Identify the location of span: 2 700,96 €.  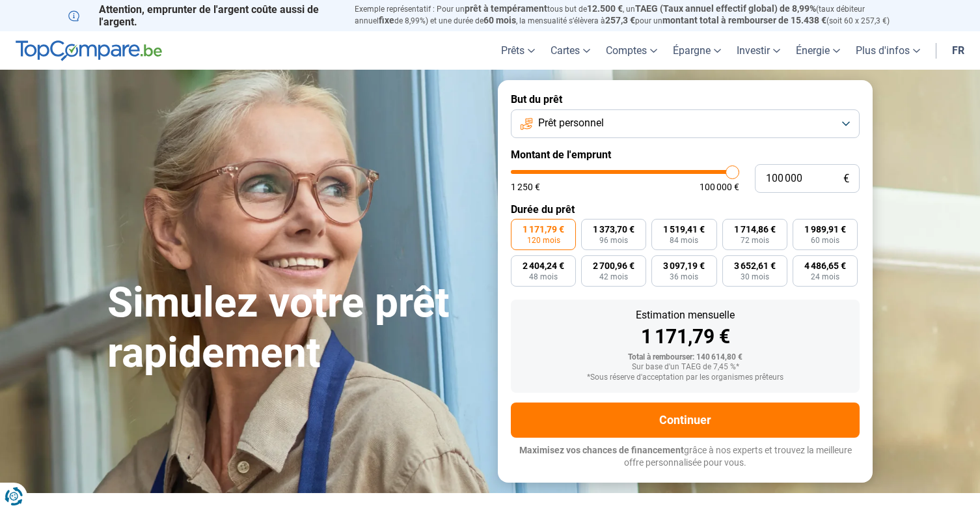
(613, 266).